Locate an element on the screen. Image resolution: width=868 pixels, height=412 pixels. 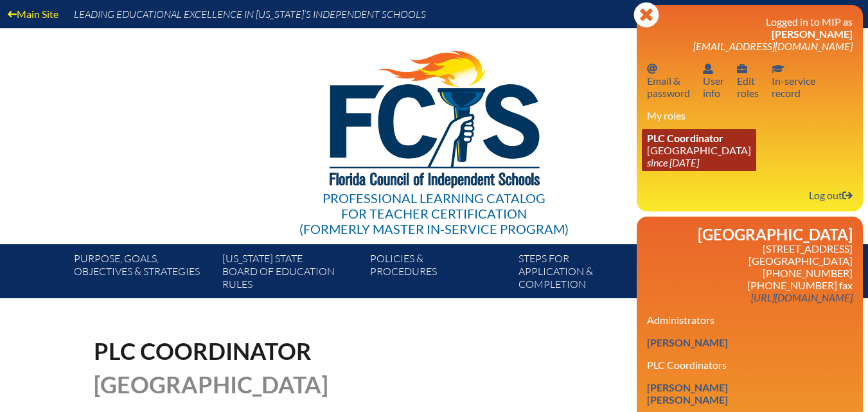
h3: PLC Coordinators is located at coordinates (750, 364).